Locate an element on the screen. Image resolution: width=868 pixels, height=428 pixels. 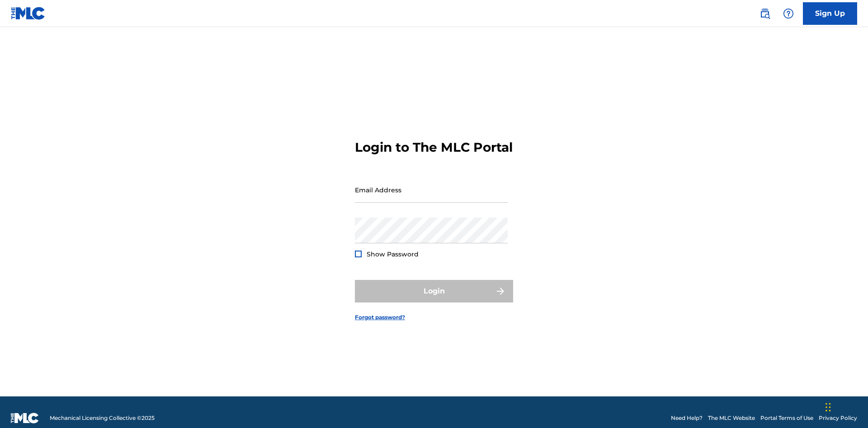
div: Drag is located at coordinates (828, 407).